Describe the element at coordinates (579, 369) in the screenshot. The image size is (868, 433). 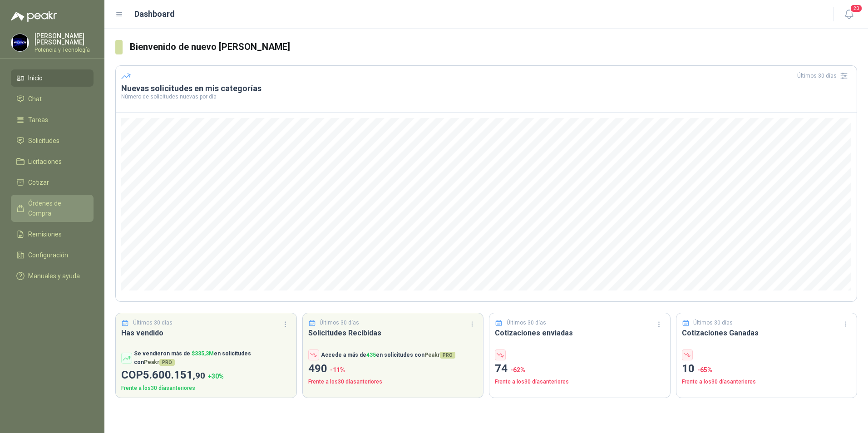
I see `p: 74` at that location.